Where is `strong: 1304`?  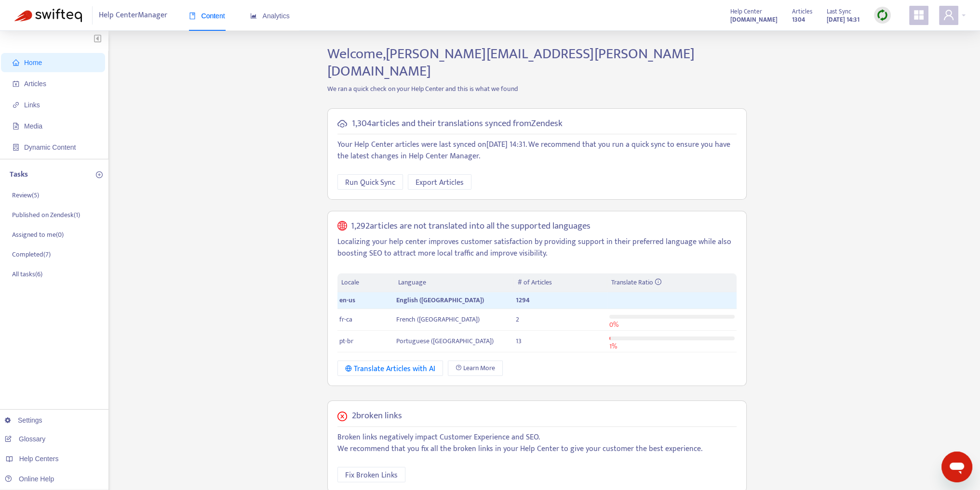
strong: 1304 is located at coordinates (799, 20).